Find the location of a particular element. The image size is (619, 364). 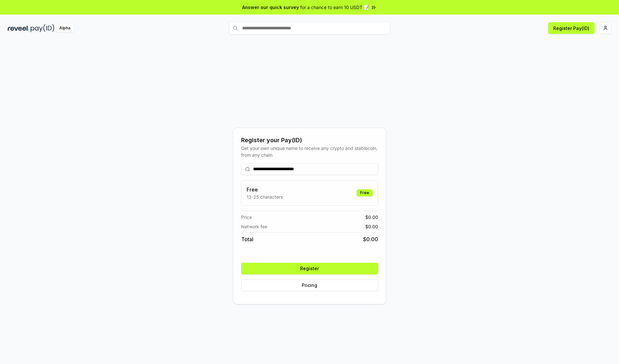

button: Pricing is located at coordinates (310, 285).